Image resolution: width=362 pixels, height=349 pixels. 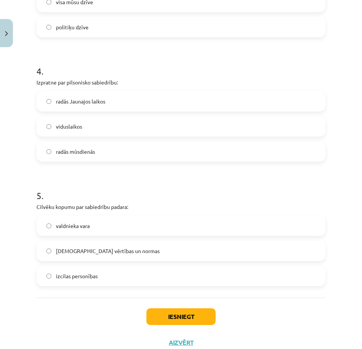 I want to click on input: valdnieka vara, so click(x=49, y=225).